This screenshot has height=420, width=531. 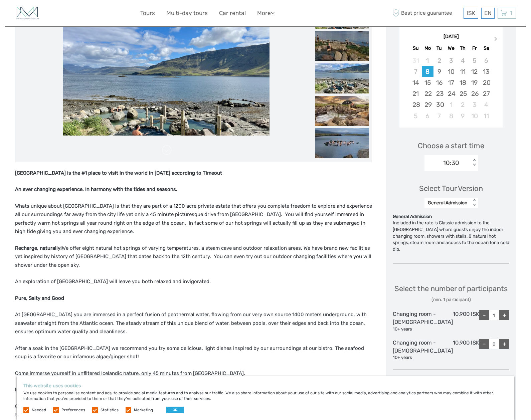 What do you see at coordinates (451, 83) in the screenshot?
I see `div: Choose Wednesday, September 17th, 2025` at bounding box center [451, 83].